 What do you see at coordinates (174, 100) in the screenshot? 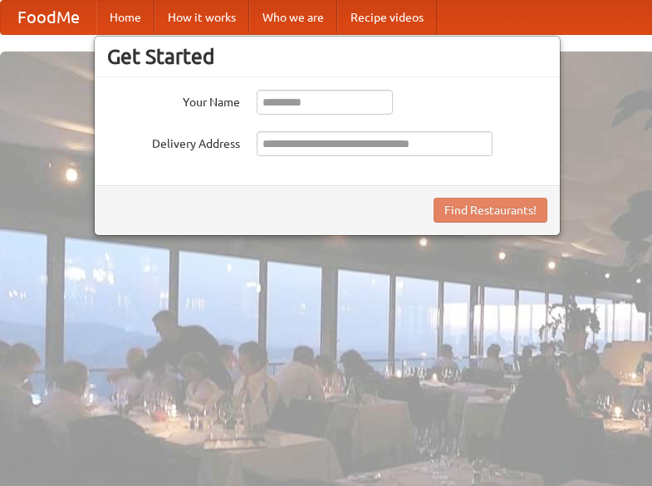
I see `label: Your Name` at bounding box center [174, 100].